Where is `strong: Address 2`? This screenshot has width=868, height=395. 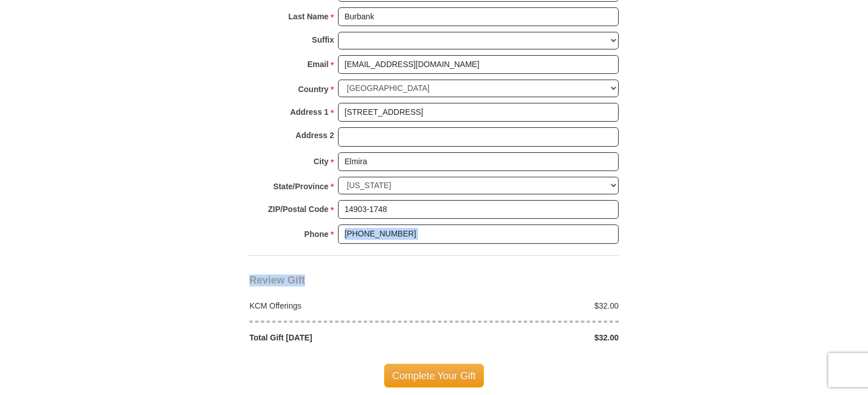 strong: Address 2 is located at coordinates (315, 135).